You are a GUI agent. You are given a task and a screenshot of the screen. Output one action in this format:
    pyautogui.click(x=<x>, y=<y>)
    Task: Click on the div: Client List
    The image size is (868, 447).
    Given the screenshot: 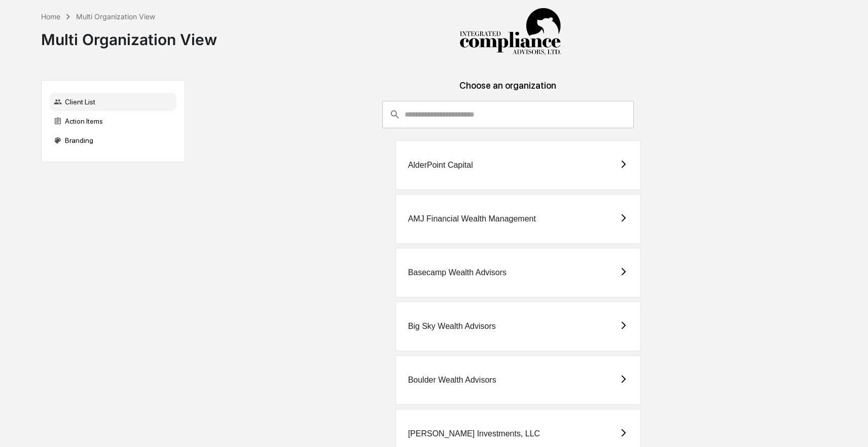 What is the action you would take?
    pyautogui.click(x=113, y=102)
    